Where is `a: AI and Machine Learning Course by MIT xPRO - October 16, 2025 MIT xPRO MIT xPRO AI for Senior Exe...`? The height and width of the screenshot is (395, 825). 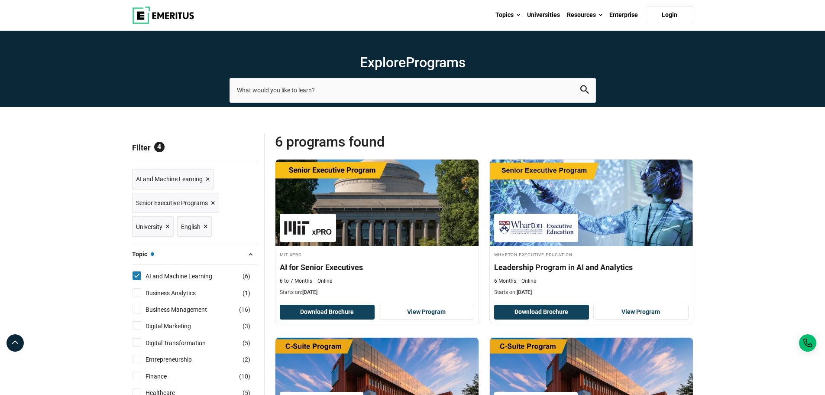
a: AI and Machine Learning Course by MIT xPRO - October 16, 2025 MIT xPRO MIT xPRO AI for Senior Exe... is located at coordinates (377, 230).